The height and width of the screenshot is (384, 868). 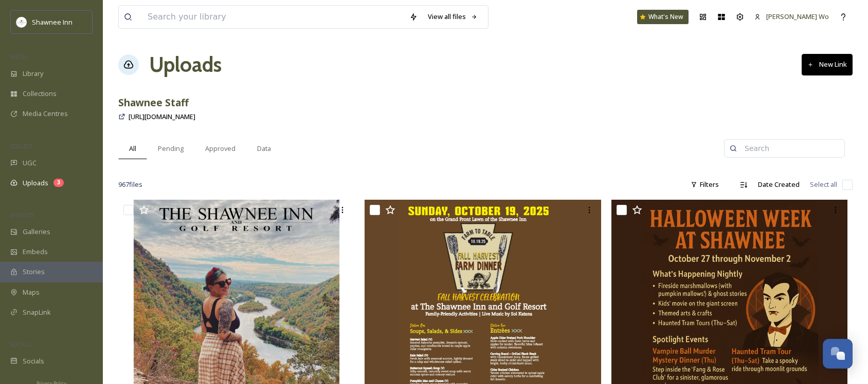 I want to click on div: Date Created, so click(x=778, y=184).